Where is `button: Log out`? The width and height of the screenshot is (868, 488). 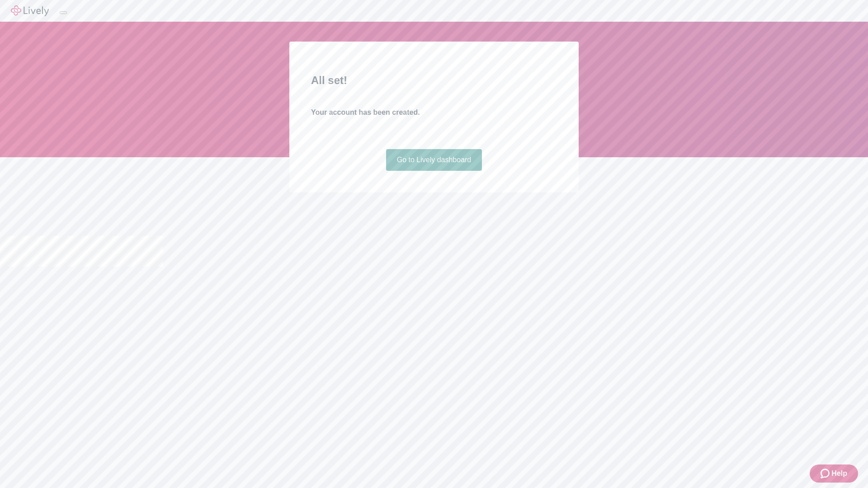
button: Log out is located at coordinates (63, 13).